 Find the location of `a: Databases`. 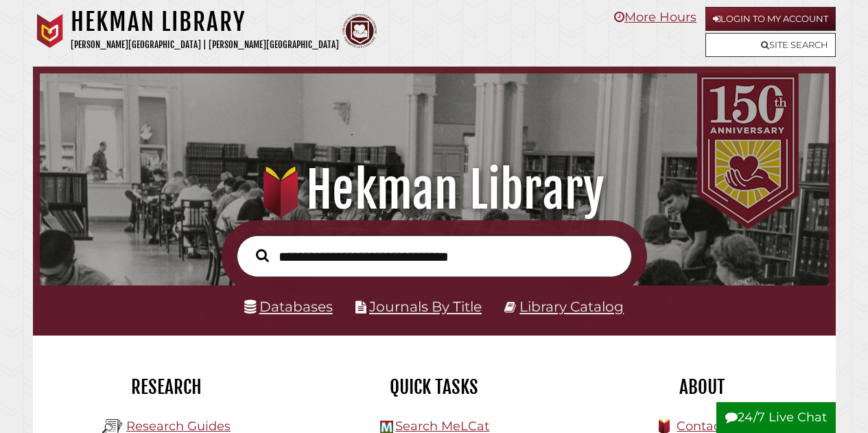

a: Databases is located at coordinates (288, 306).